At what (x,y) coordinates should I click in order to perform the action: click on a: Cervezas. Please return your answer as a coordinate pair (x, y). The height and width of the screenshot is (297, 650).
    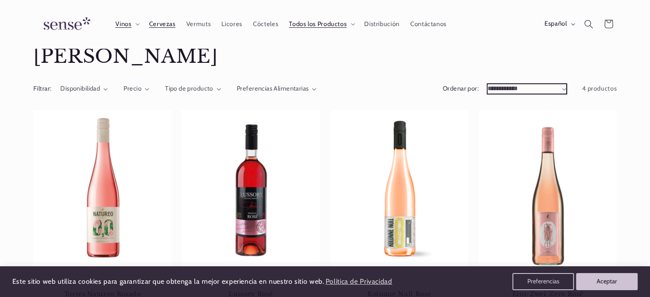
    Looking at the image, I should click on (162, 24).